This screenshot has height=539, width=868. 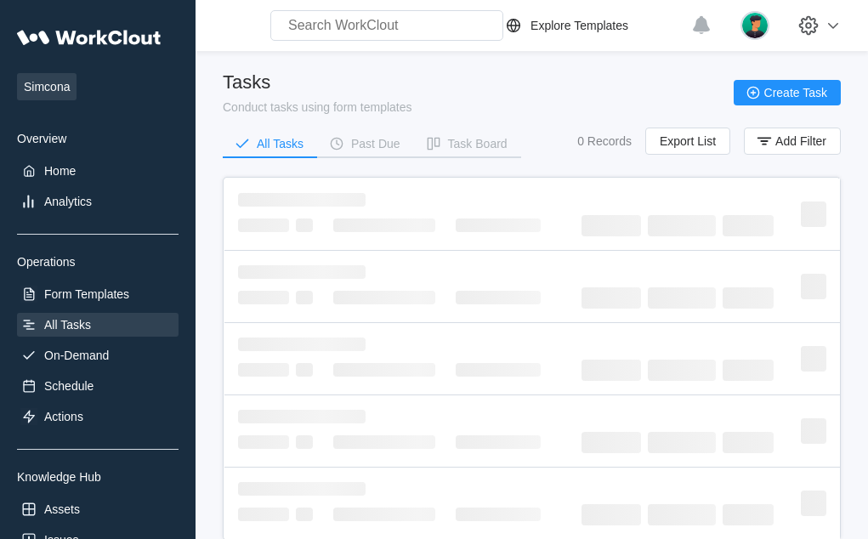 What do you see at coordinates (68, 202) in the screenshot?
I see `div: Analytics` at bounding box center [68, 202].